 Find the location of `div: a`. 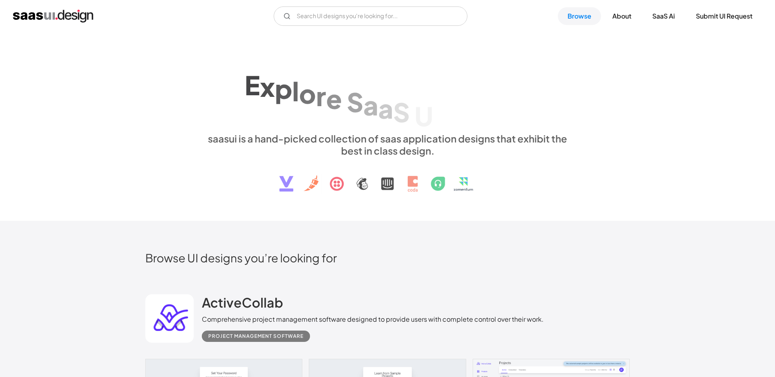

div: a is located at coordinates (371, 105).